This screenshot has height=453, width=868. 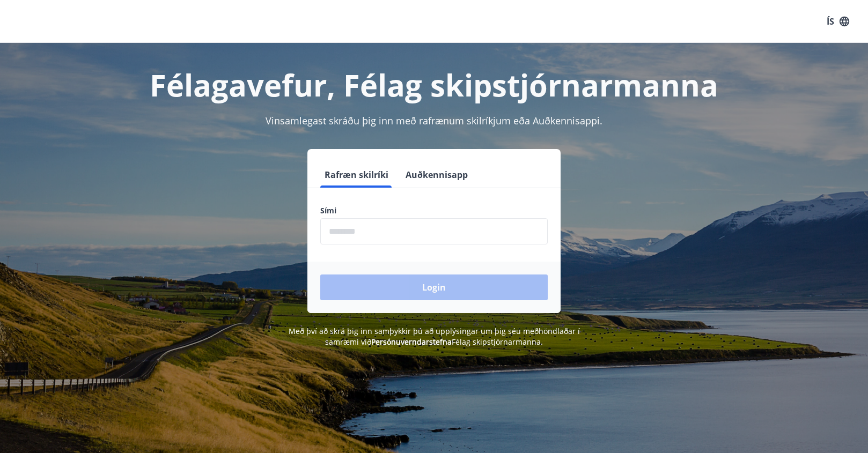 What do you see at coordinates (434, 121) in the screenshot?
I see `span: Vinsamlegast skráðu þig inn með rafrænum skilríkjum eða Auðkennisappi.` at bounding box center [434, 121].